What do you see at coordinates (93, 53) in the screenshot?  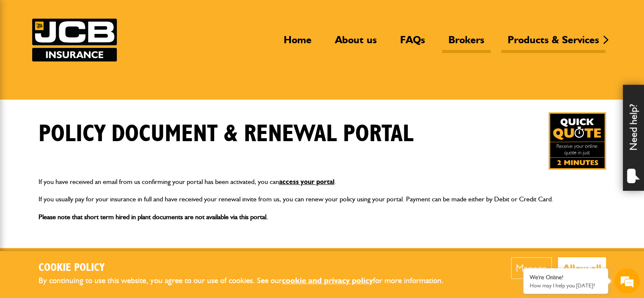 I see `div: Chat with us now` at bounding box center [93, 53].